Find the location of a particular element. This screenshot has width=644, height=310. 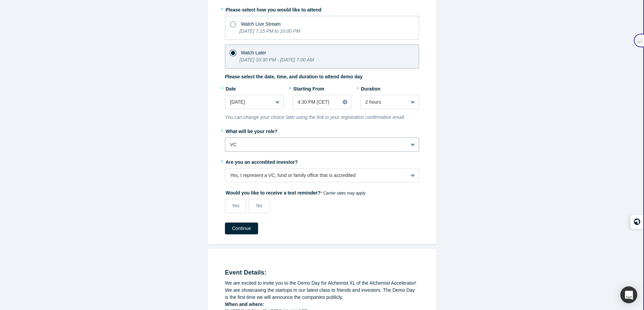

strong: Event Details: is located at coordinates (246, 273).